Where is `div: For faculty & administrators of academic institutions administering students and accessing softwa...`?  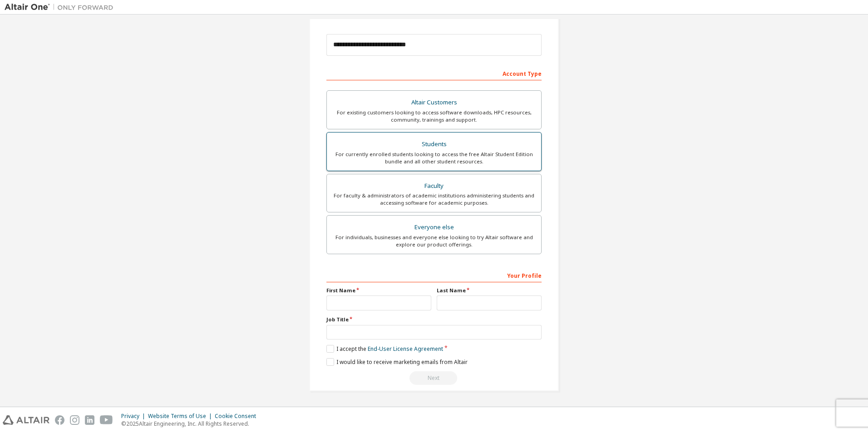 div: For faculty & administrators of academic institutions administering students and accessing softwa... is located at coordinates (434, 199).